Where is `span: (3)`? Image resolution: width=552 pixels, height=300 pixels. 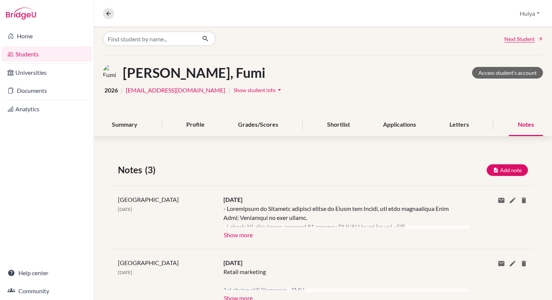 span: (3) is located at coordinates (152, 170).